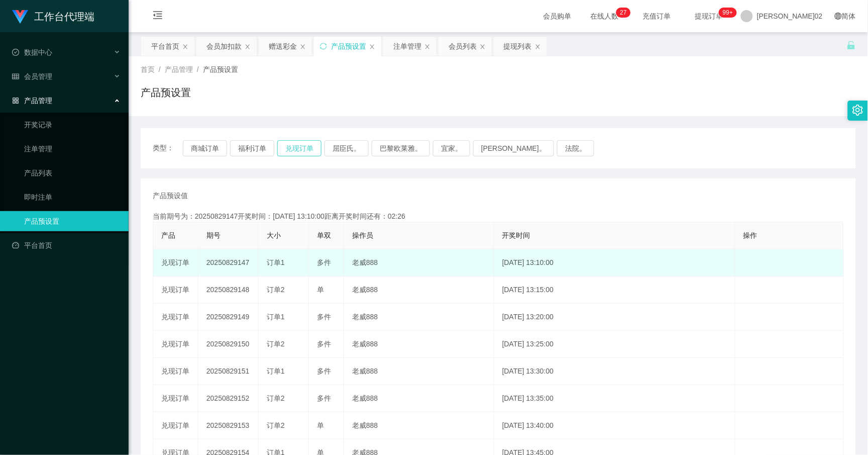 This screenshot has width=868, height=455. I want to click on td: 20250829149, so click(228, 317).